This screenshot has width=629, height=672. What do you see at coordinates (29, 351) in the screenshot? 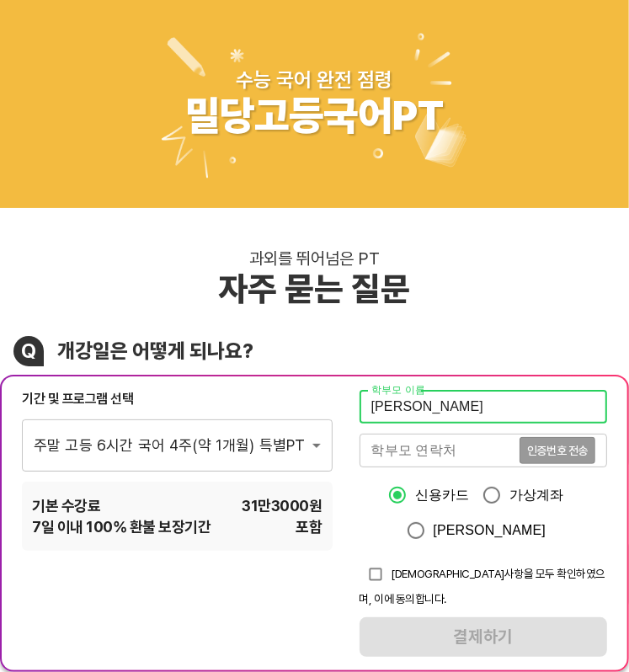
I see `div: Q` at bounding box center [29, 351].